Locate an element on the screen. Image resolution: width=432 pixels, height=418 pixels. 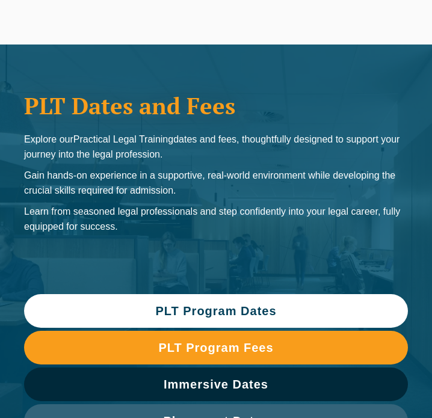
p: Explore our dates and fees, thoughtfully designed to support your journey into the legal profession. is located at coordinates (216, 147).